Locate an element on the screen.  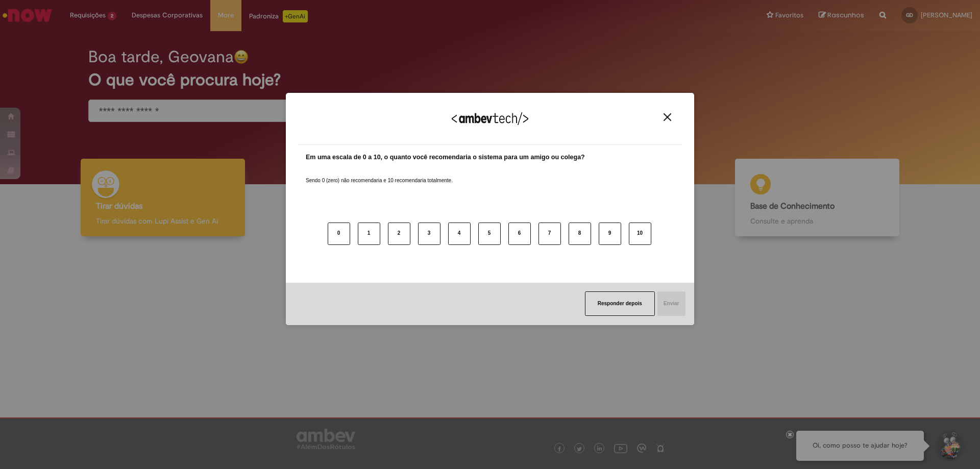
button: 5 is located at coordinates (490, 234).